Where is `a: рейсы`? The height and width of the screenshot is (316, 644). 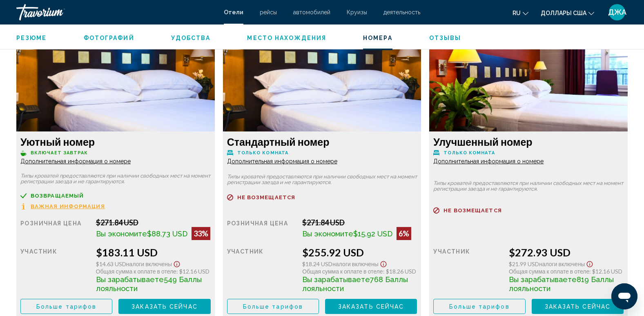
a: рейсы is located at coordinates (268, 12).